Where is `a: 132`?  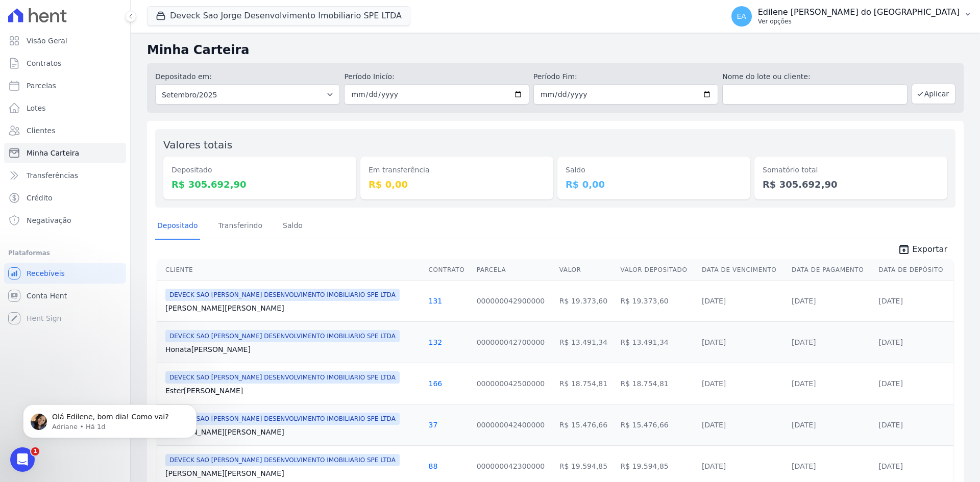
a: 132 is located at coordinates (434, 342).